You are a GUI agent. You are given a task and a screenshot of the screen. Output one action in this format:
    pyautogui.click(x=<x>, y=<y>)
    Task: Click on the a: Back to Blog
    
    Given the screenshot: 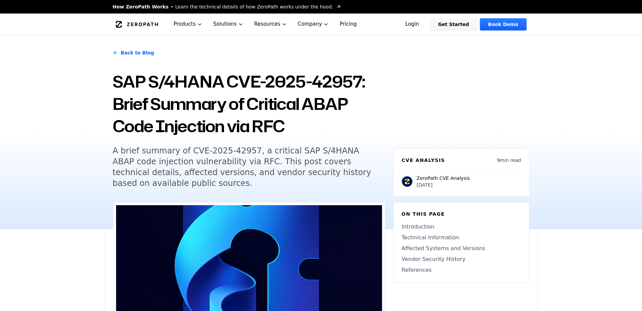 What is the action you would take?
    pyautogui.click(x=133, y=53)
    